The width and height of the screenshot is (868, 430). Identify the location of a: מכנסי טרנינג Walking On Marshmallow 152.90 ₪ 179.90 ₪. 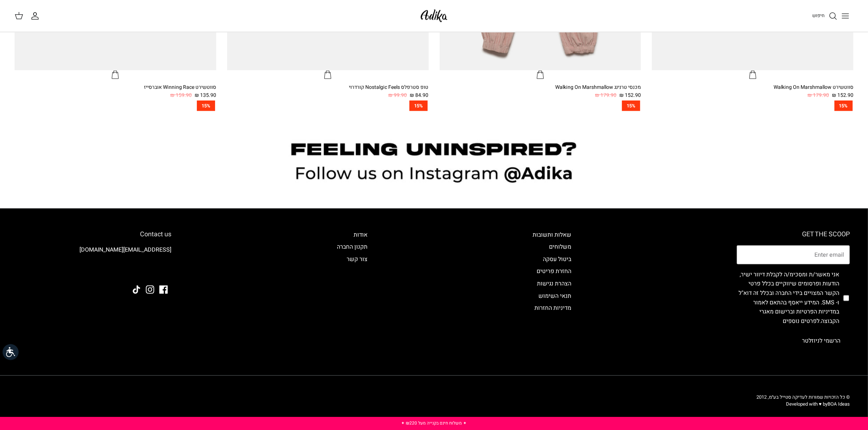
(540, 92).